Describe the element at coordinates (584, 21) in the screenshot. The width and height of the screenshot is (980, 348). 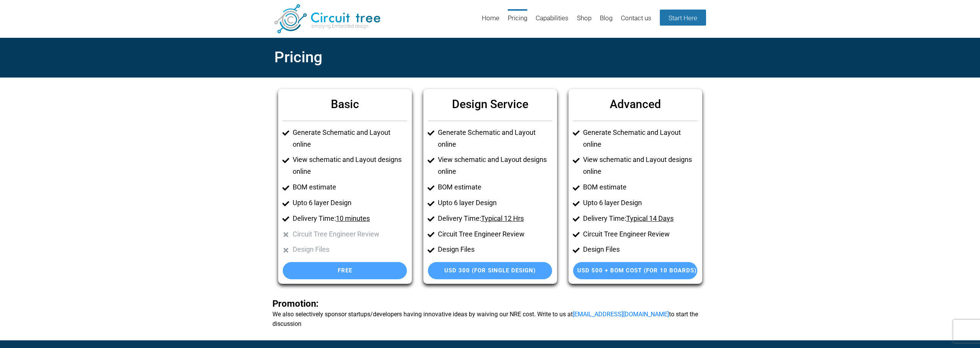
I see `a: Shop` at that location.